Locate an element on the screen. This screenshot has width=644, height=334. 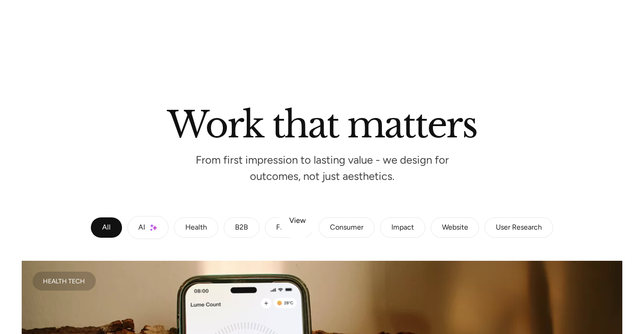
div: All is located at coordinates (106, 228).